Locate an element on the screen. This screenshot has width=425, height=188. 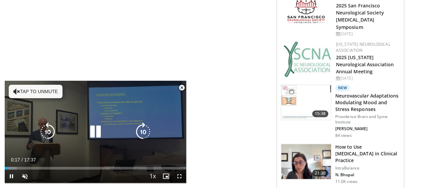
p: Providence Brain and Spine Institute is located at coordinates (368, 119).